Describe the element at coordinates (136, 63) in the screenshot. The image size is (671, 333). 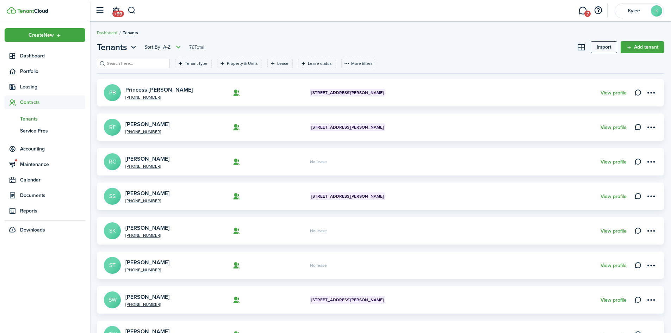
I see `input: Search here...` at that location.